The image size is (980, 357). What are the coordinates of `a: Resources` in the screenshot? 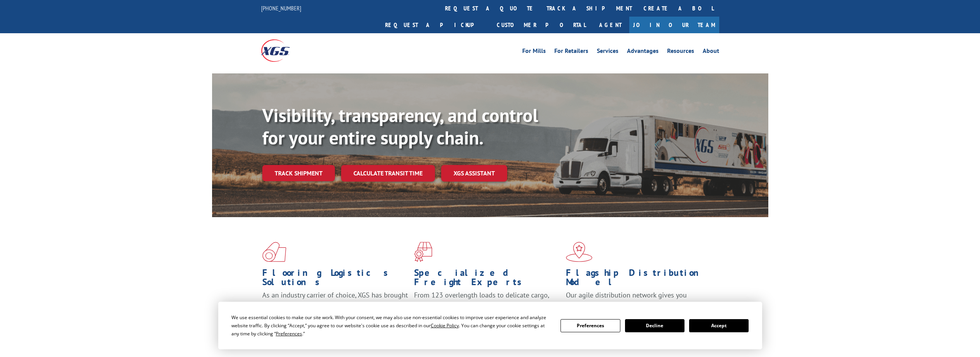 It's located at (681, 52).